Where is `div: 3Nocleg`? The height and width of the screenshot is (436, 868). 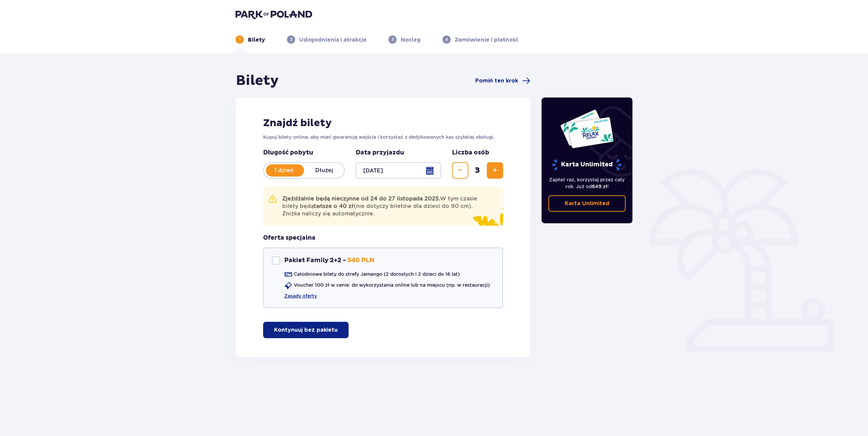 div: 3Nocleg is located at coordinates (404, 39).